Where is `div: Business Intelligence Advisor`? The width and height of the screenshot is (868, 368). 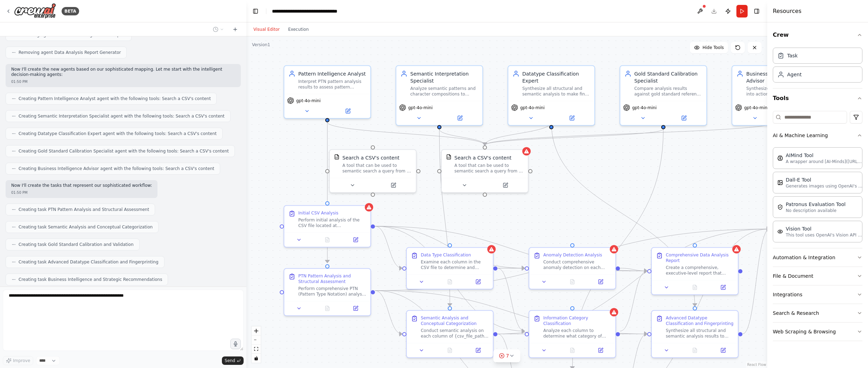
div: Business Intelligence Advisor is located at coordinates (780, 77).